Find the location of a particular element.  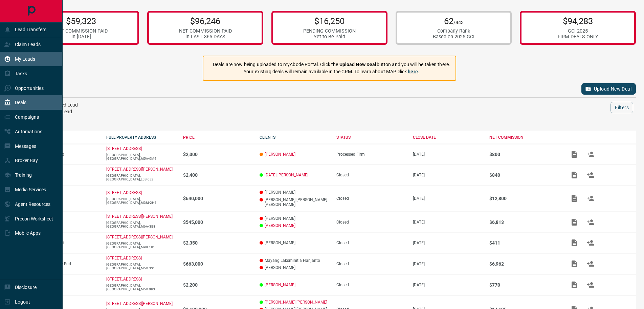

p: Lease - Double End is located at coordinates (65, 243).